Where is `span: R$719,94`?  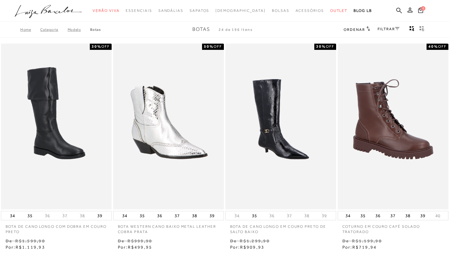 span: R$719,94 is located at coordinates (365, 247).